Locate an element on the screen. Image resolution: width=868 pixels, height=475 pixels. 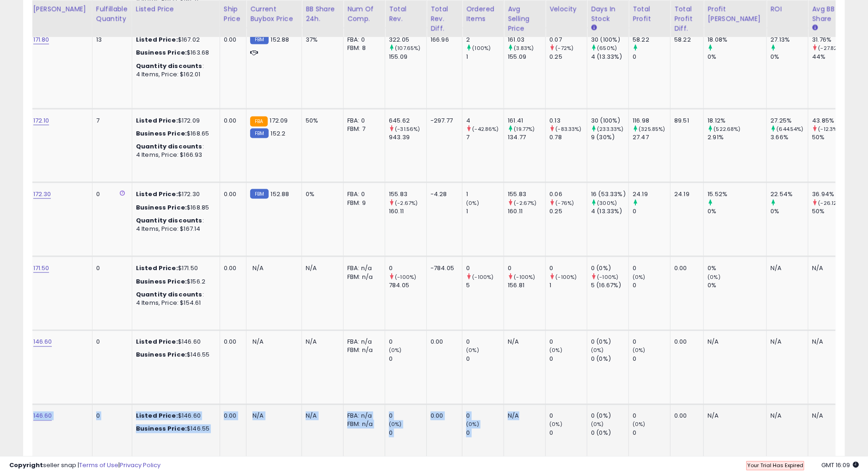
div: FBA: n/a is located at coordinates (362, 269).